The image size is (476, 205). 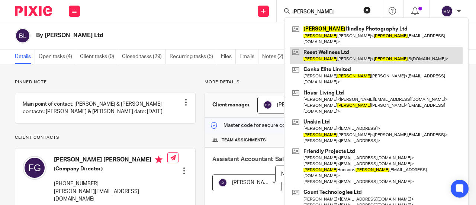 I want to click on p: Client contacts, so click(x=105, y=138).